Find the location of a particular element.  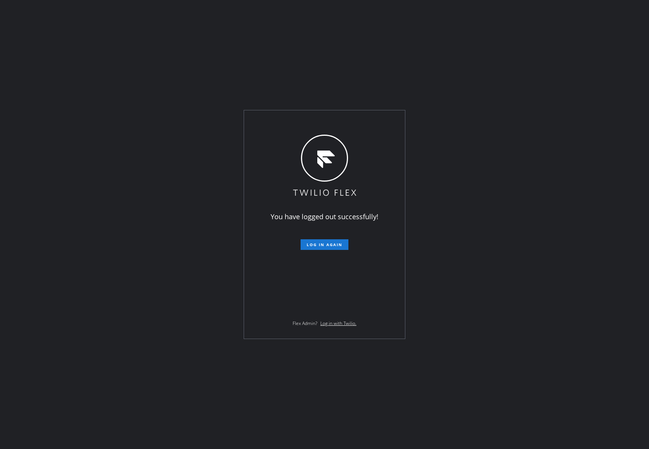

span: Log in again is located at coordinates (324, 245).